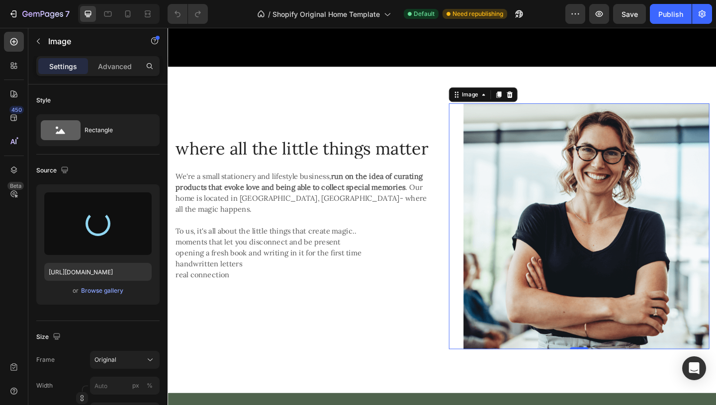 The image size is (716, 405). What do you see at coordinates (49, 337) in the screenshot?
I see `div: Size` at bounding box center [49, 337].